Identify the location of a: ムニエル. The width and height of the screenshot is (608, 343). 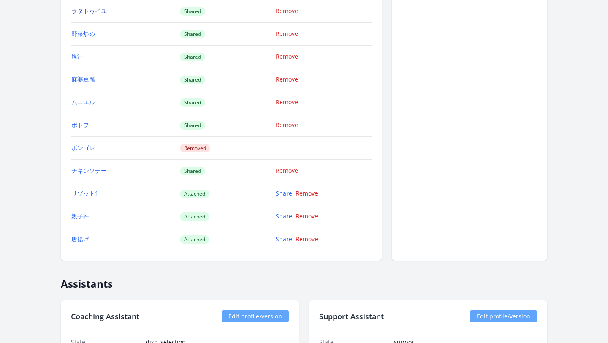
(83, 102).